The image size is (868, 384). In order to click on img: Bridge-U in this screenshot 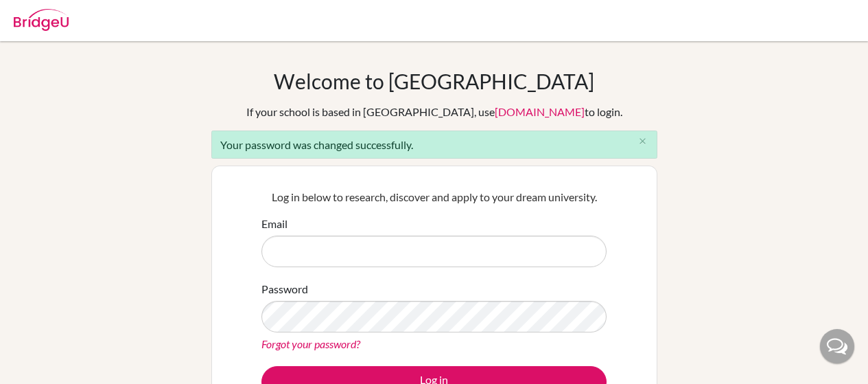, I will do `click(41, 20)`.